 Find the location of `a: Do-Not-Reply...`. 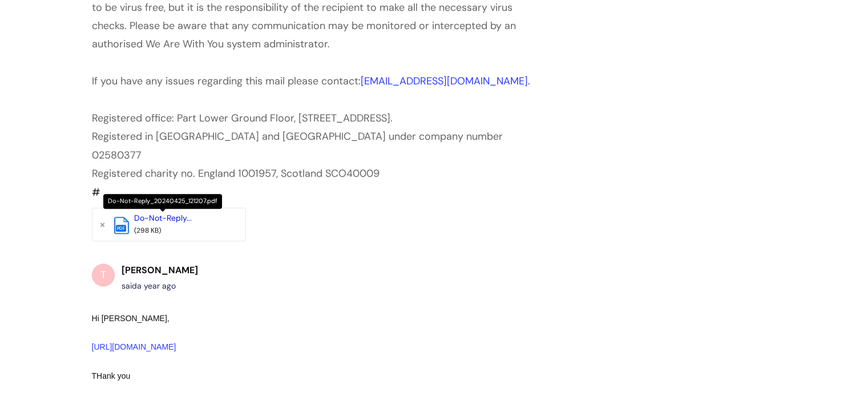

a: Do-Not-Reply... is located at coordinates (162, 218).